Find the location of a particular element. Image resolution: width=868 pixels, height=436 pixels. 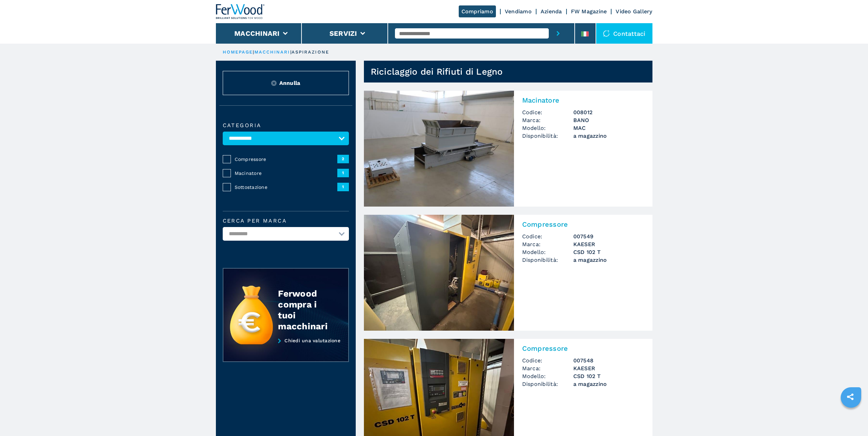

span: 2 is located at coordinates (343, 159).